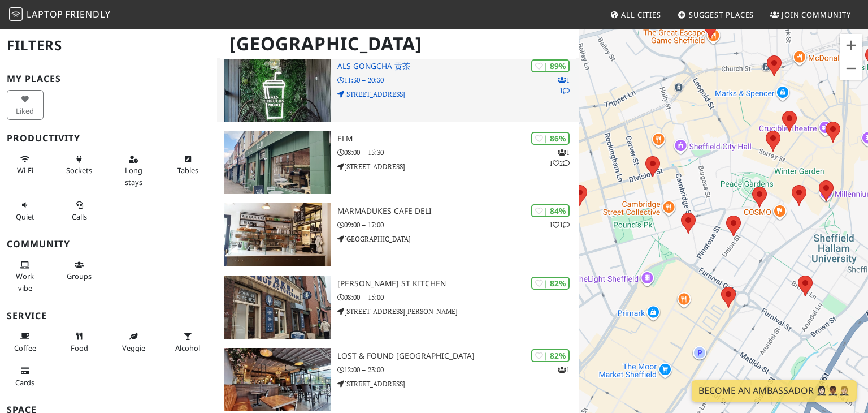 This screenshot has height=413, width=868. What do you see at coordinates (24, 217) in the screenshot?
I see `span: Quiet` at bounding box center [24, 217].